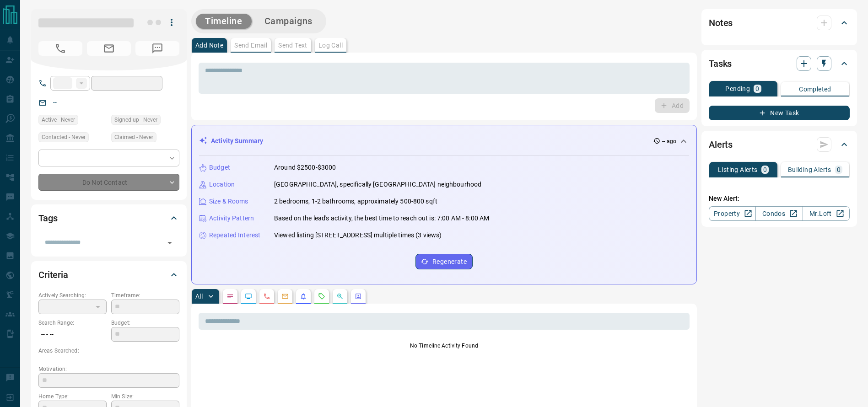 The height and width of the screenshot is (407, 868). Describe the element at coordinates (382, 218) in the screenshot. I see `p: Based on the lead's activity, the best time to reach out is: 7:00 AM - 8:00 AM` at that location.